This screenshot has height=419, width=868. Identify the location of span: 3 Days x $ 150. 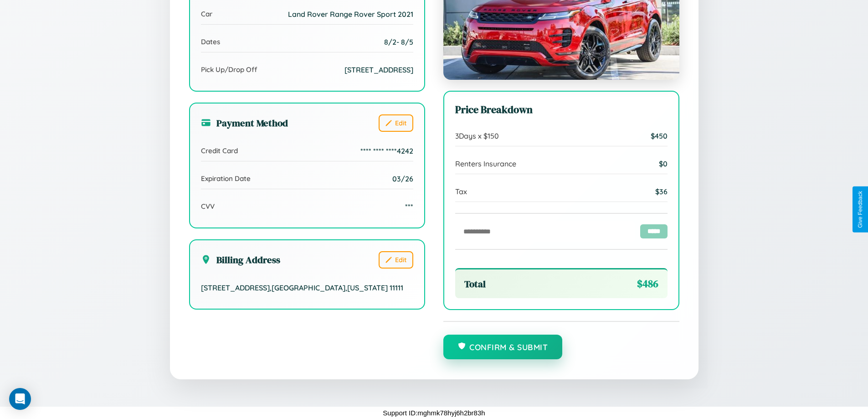
(477, 136).